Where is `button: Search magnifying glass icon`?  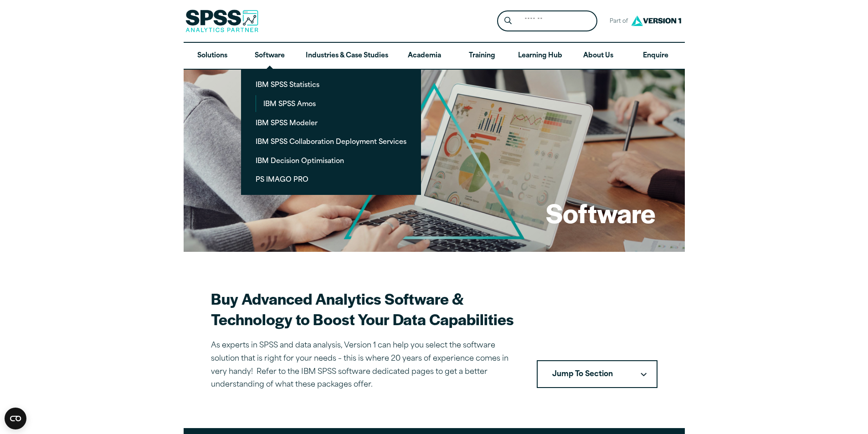 button: Search magnifying glass icon is located at coordinates (508, 21).